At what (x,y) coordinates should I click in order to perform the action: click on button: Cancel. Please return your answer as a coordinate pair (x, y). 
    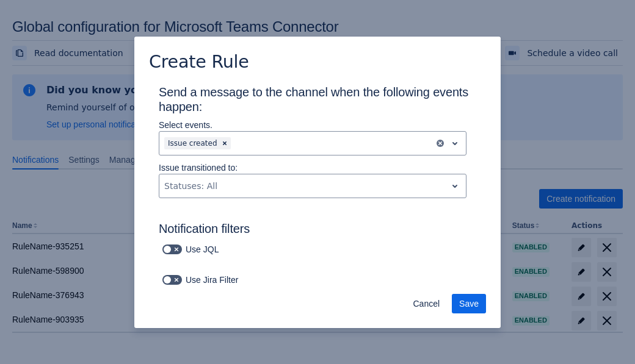
    Looking at the image, I should click on (426, 303).